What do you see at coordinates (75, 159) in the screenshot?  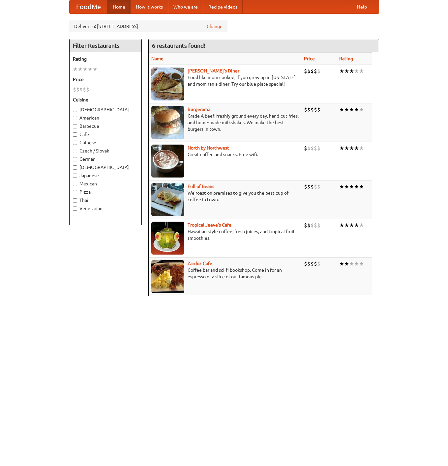 I see `input: German` at bounding box center [75, 159].